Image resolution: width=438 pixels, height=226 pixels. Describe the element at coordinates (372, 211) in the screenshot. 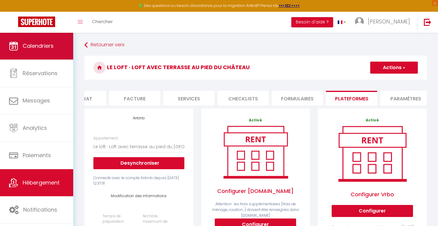

I see `button: Configurer` at that location.